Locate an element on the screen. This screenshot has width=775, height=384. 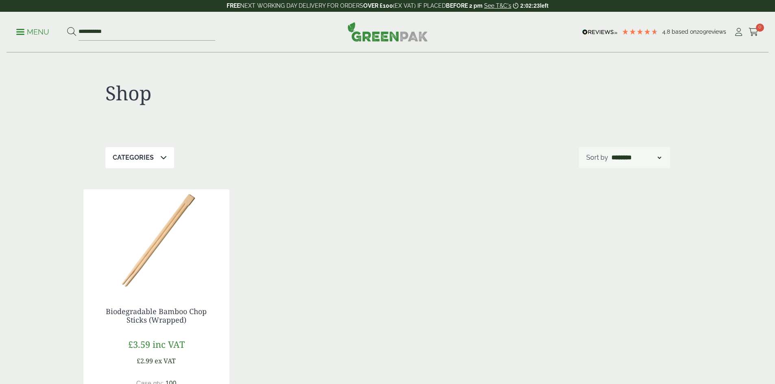
h1: Shop is located at coordinates (246, 93).